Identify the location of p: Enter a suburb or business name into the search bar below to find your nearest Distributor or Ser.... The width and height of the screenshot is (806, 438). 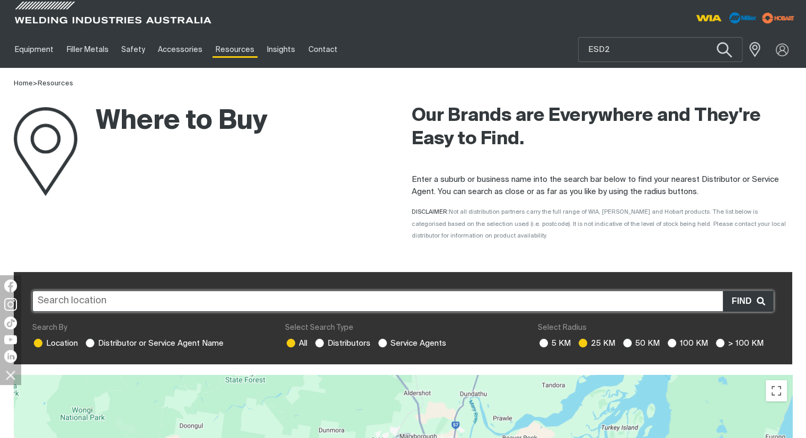
(602, 186).